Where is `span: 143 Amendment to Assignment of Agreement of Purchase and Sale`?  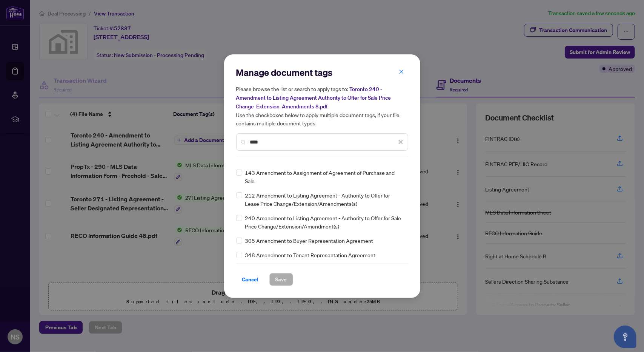 span: 143 Amendment to Assignment of Agreement of Purchase and Sale is located at coordinates (325, 177).